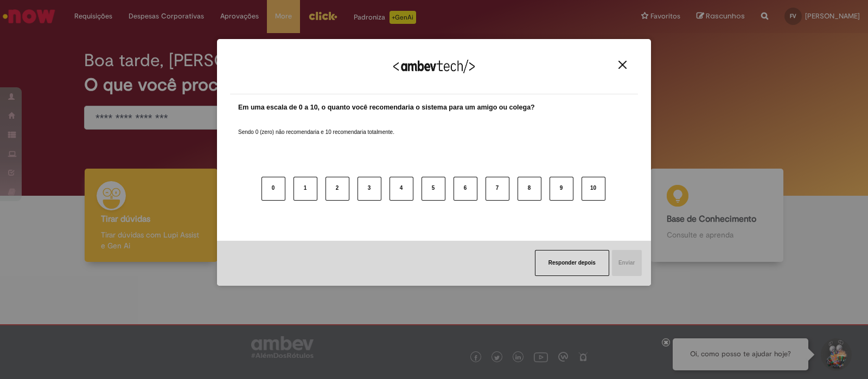 Image resolution: width=868 pixels, height=379 pixels. What do you see at coordinates (316, 126) in the screenshot?
I see `label: Sendo 0 (zero) não recomendaria e 10 recomendaria totalmente.` at bounding box center [316, 126].